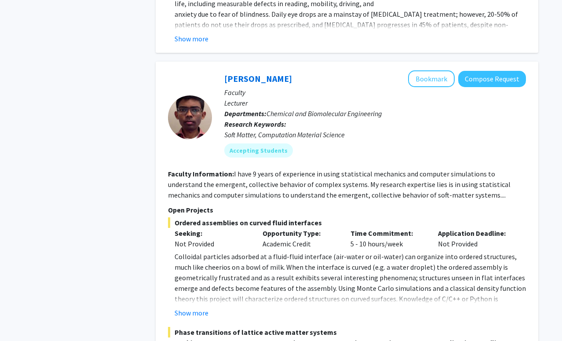  I want to click on b: Departments:, so click(245, 113).